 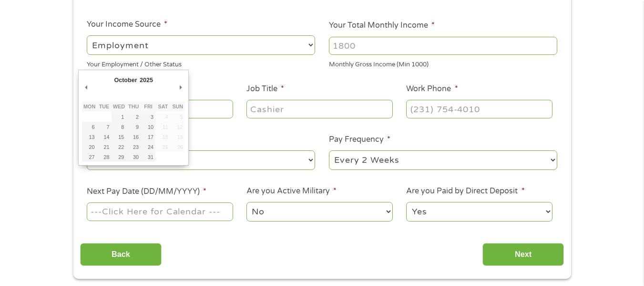 What do you see at coordinates (201, 63) in the screenshot?
I see `div: Your Employment / Other Status` at bounding box center [201, 63].